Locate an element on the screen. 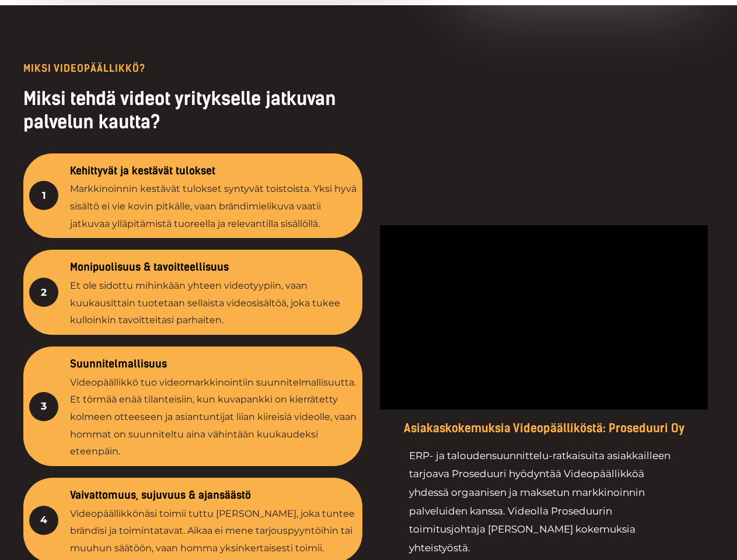 The width and height of the screenshot is (737, 560). h5: Asiakaskokemuksia Videopäälliköstä: Proseduuri Oy is located at coordinates (544, 428).